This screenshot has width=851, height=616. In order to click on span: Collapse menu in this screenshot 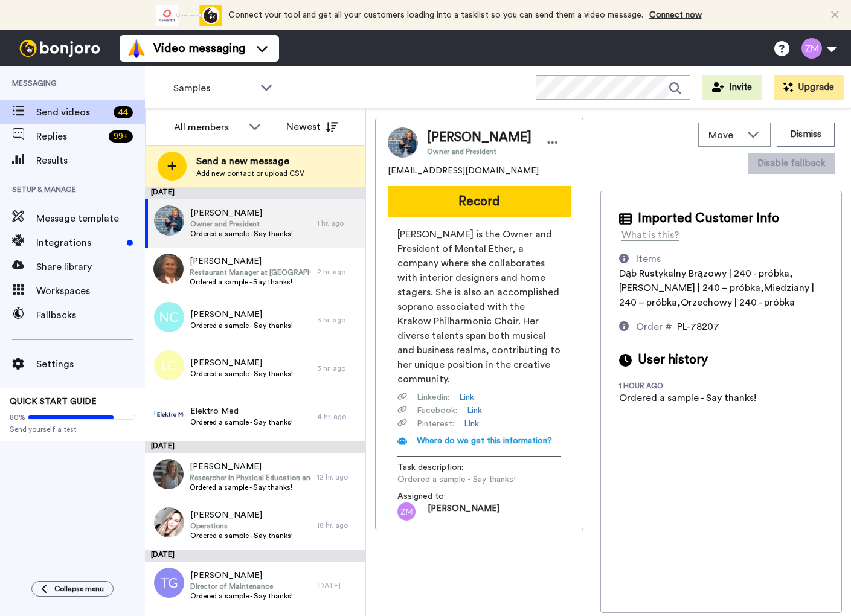, I will do `click(79, 589)`.